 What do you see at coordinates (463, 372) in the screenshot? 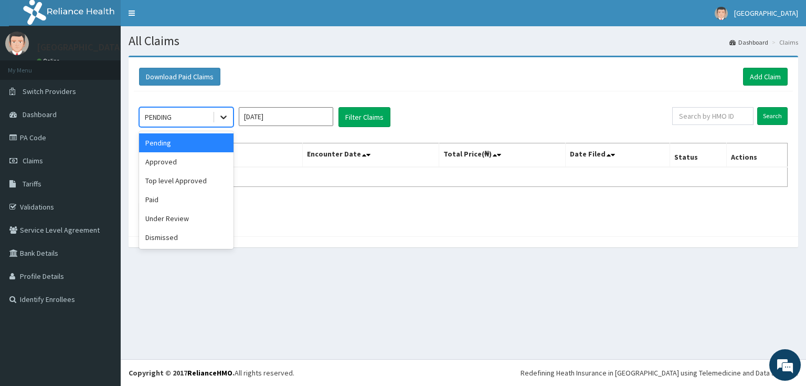
I see `footer: All rights reserved.` at bounding box center [463, 372].